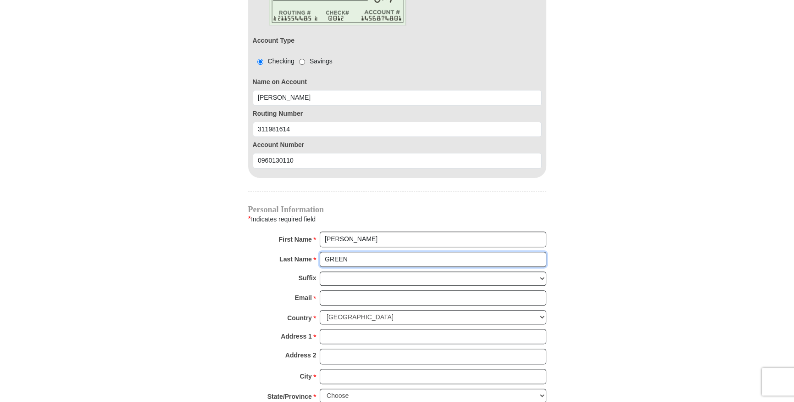 The height and width of the screenshot is (402, 794). What do you see at coordinates (397, 219) in the screenshot?
I see `div: Indicates required field` at bounding box center [397, 219].